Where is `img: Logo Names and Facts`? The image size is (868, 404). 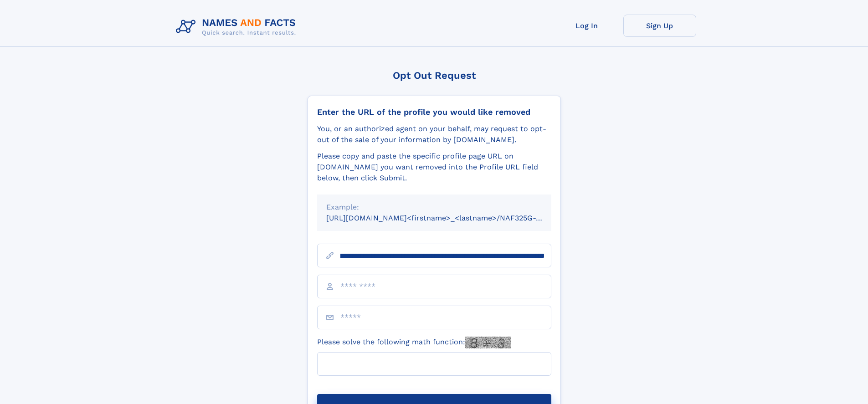 img: Logo Names and Facts is located at coordinates (238, 27).